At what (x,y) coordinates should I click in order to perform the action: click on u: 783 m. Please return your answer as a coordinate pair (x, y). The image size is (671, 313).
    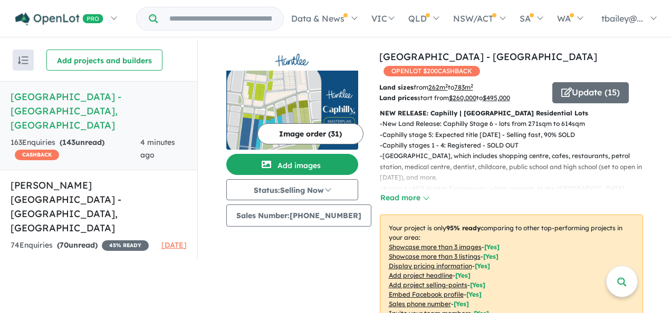
    Looking at the image, I should click on (464, 87).